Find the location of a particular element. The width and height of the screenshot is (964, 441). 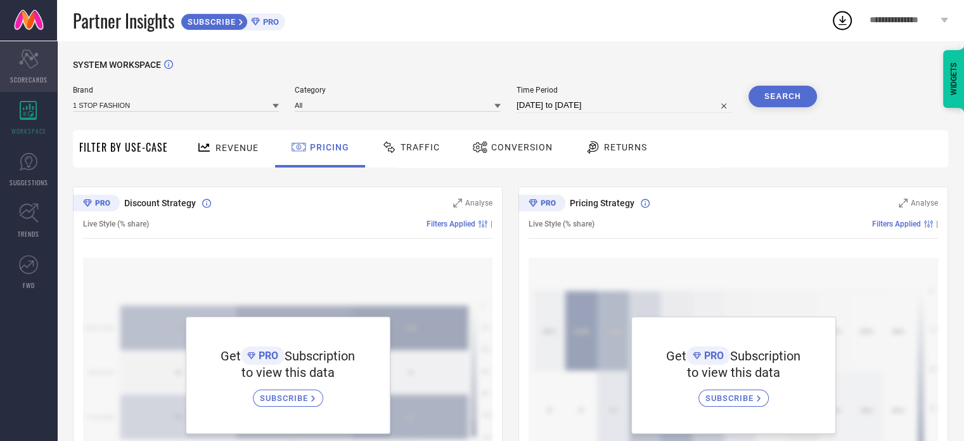

span: Conversion is located at coordinates (522, 147).